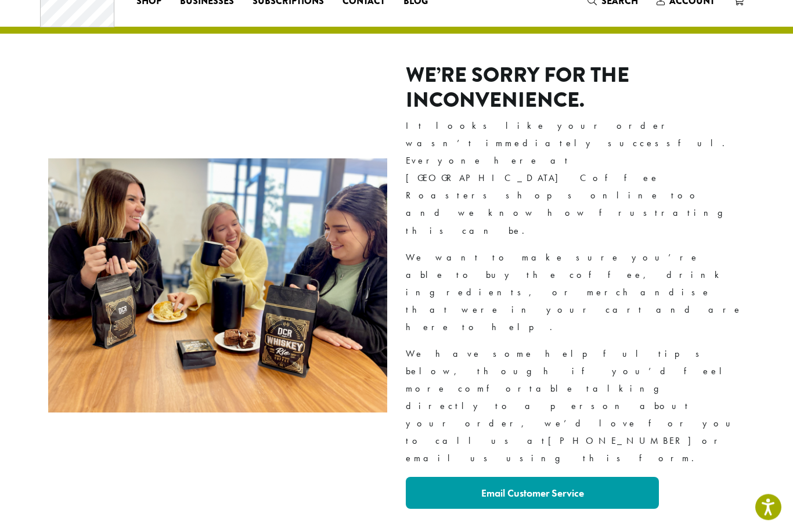  Describe the element at coordinates (575, 88) in the screenshot. I see `h2: We’re sorry for the inconvenience.` at that location.